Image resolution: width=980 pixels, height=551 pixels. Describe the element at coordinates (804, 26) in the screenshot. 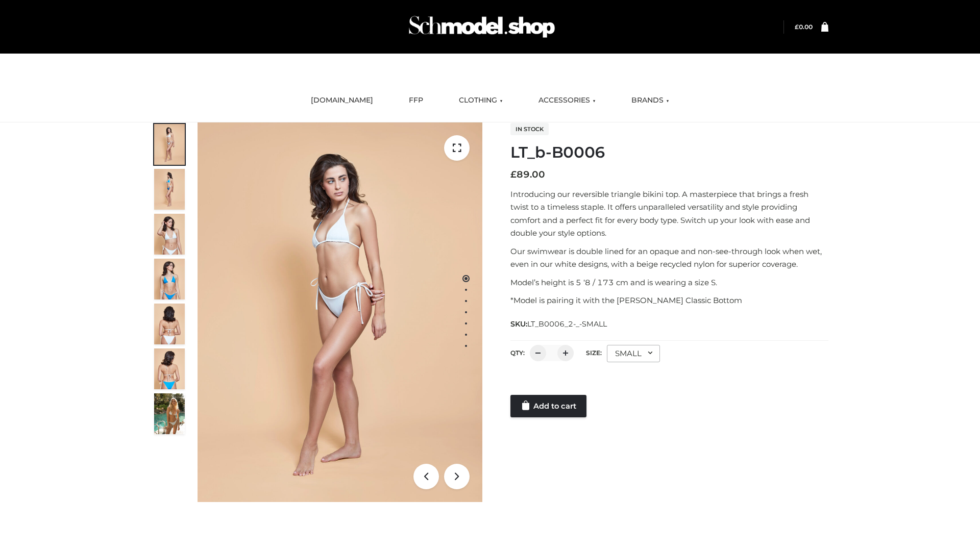

I see `bdi: 0.00` at that location.